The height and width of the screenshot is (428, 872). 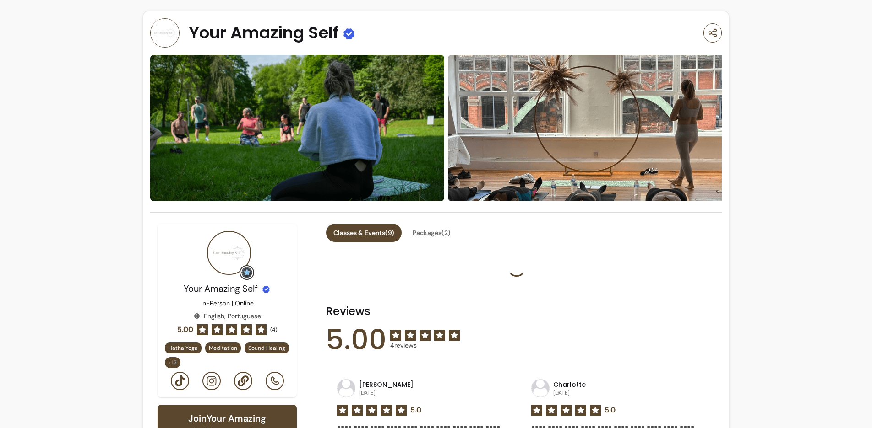 What do you see at coordinates (516, 268) in the screenshot?
I see `div: Loading` at bounding box center [516, 268].